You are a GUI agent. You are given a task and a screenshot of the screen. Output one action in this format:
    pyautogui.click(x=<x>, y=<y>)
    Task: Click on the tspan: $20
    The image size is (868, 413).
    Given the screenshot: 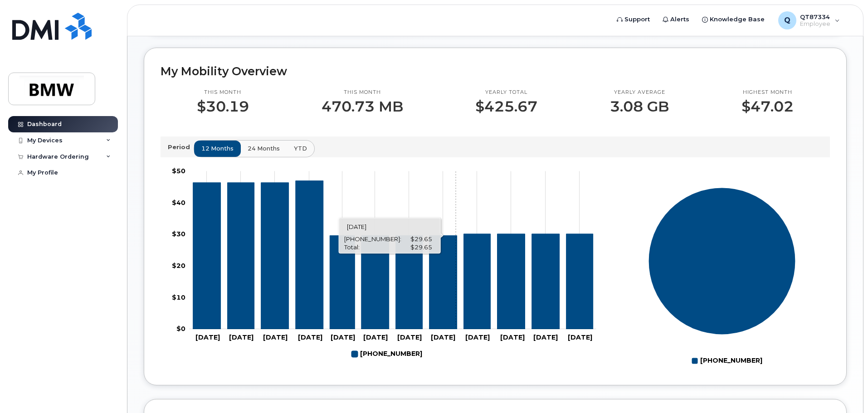 What is the action you would take?
    pyautogui.click(x=179, y=266)
    